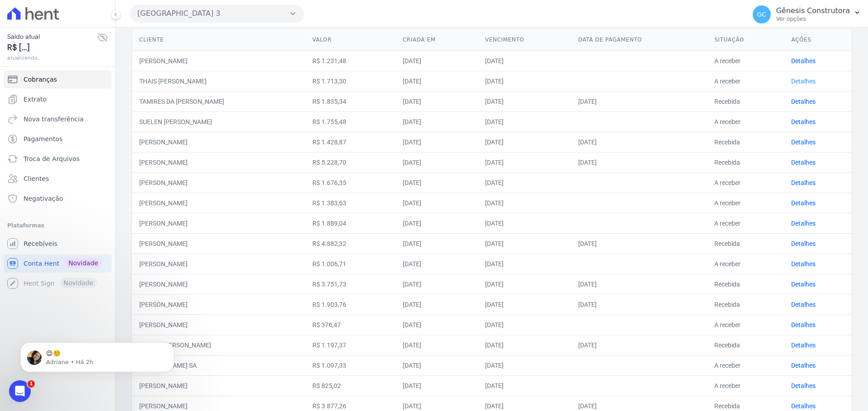  Describe the element at coordinates (35, 99) in the screenshot. I see `span: Extrato` at that location.